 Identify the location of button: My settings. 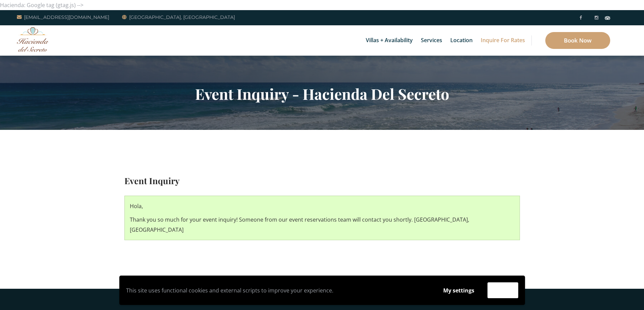
(459, 291).